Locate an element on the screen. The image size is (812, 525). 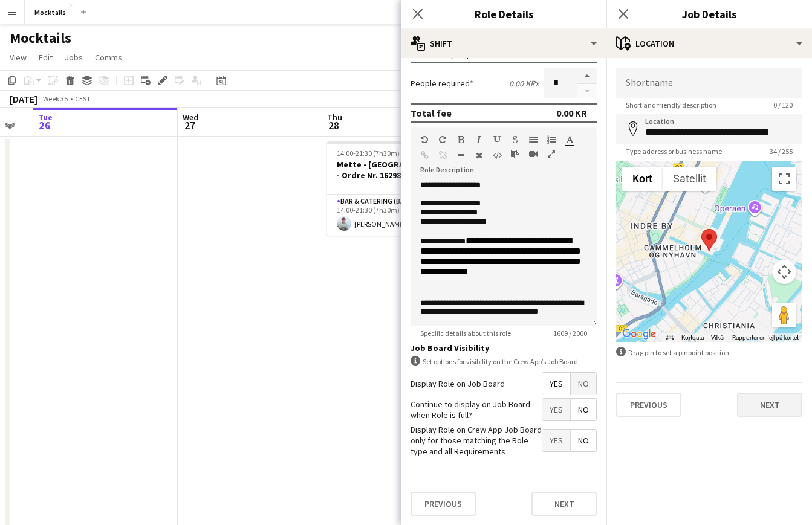
h1: Mocktails is located at coordinates (40, 38).